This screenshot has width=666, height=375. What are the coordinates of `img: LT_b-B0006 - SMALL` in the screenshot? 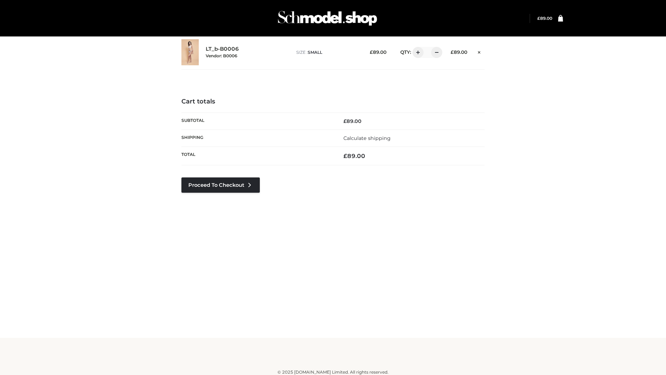 It's located at (190, 52).